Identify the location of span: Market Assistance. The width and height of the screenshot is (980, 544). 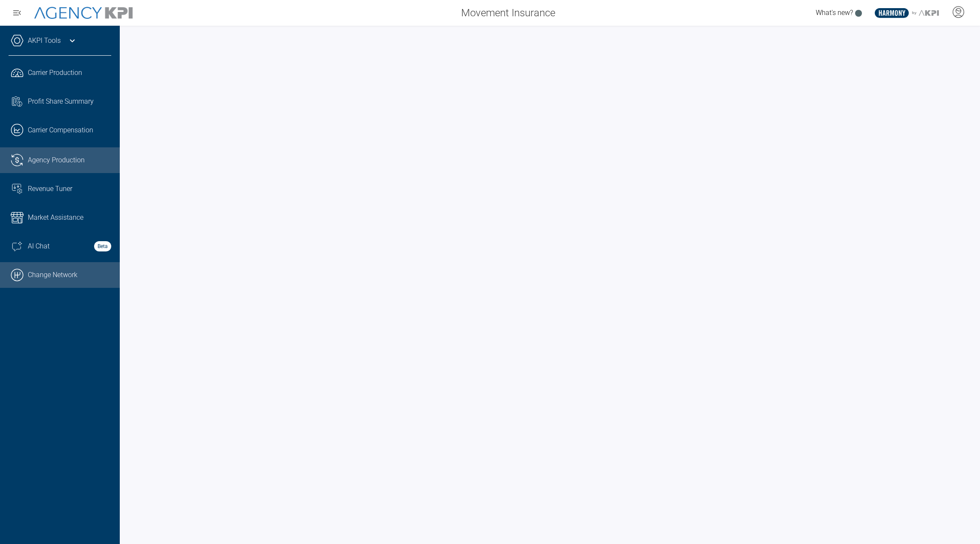
(56, 217).